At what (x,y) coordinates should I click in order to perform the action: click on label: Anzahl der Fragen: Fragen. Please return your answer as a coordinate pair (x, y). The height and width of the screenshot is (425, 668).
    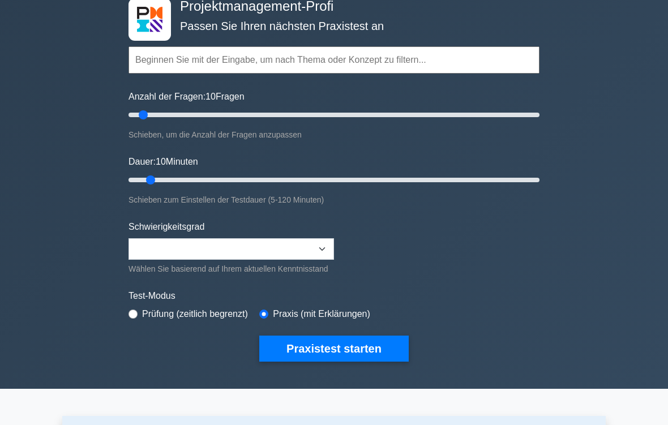
    Looking at the image, I should click on (186, 97).